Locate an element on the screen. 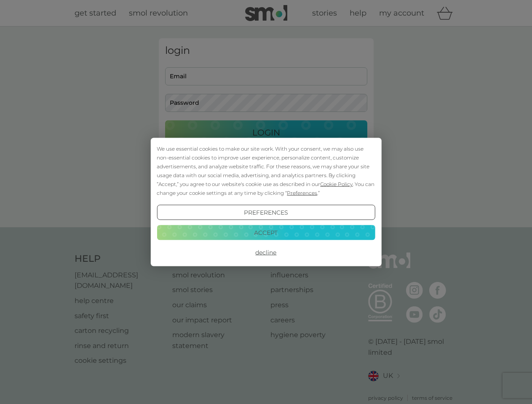 This screenshot has height=404, width=532. button: Preferences is located at coordinates (266, 212).